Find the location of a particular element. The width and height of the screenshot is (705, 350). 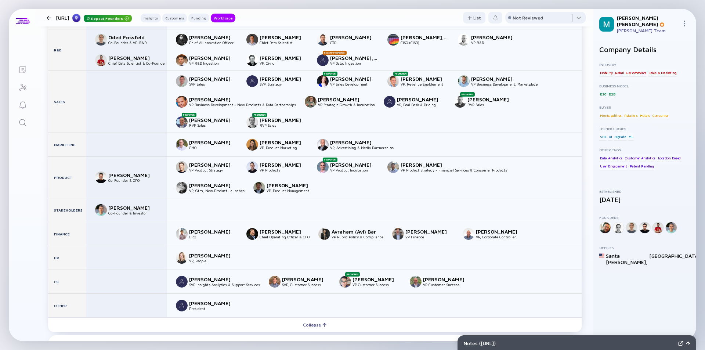

img: Ethan Chernofsky picture is located at coordinates (182, 145).